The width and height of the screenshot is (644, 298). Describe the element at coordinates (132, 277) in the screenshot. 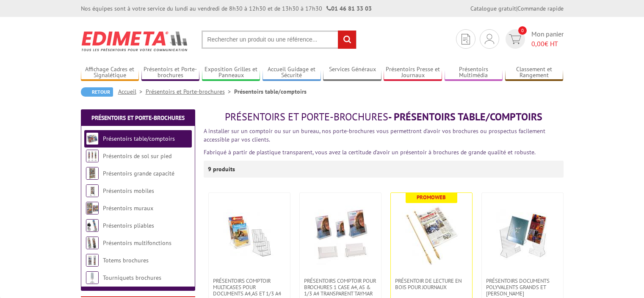

I see `a: Tourniquets brochures` at that location.